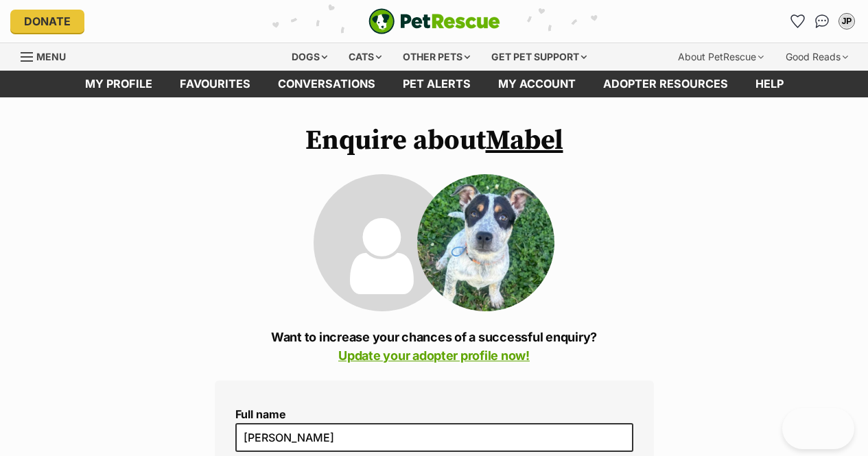 Image resolution: width=868 pixels, height=456 pixels. I want to click on a: Adopter resources, so click(665, 83).